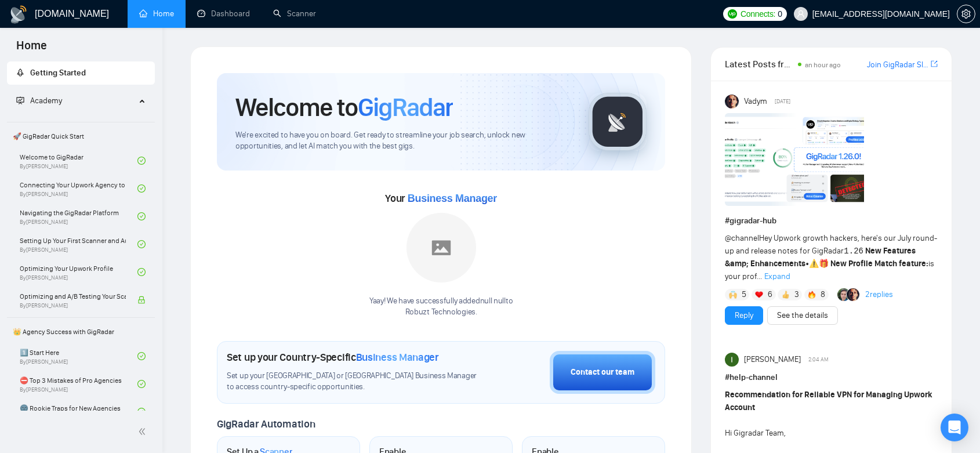 This screenshot has width=980, height=453. What do you see at coordinates (223, 13) in the screenshot?
I see `a: dashboardDashboard` at bounding box center [223, 13].